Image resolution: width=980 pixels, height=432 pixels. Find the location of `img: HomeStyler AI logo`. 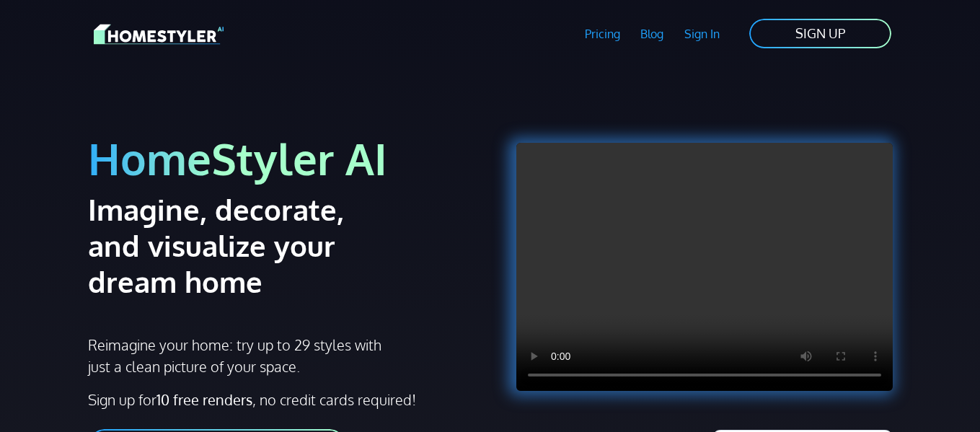

img: HomeStyler AI logo is located at coordinates (159, 34).